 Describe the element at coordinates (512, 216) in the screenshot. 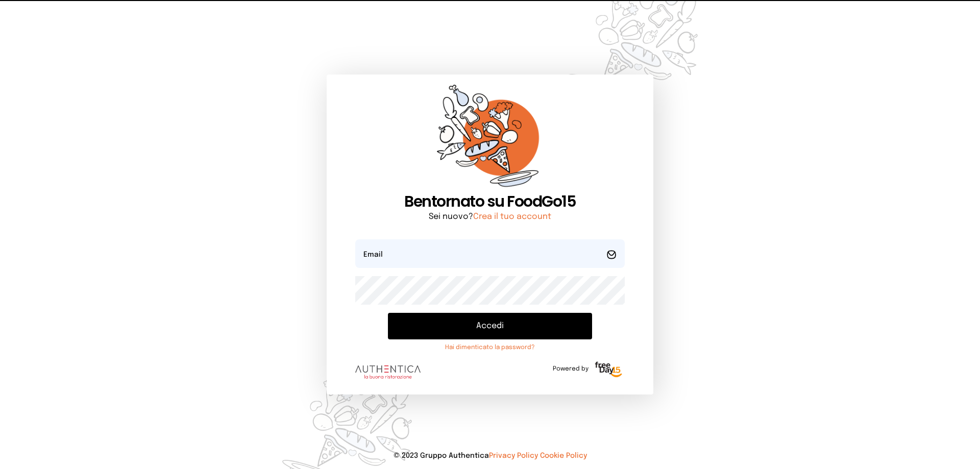

I see `a: Crea il tuo account` at that location.